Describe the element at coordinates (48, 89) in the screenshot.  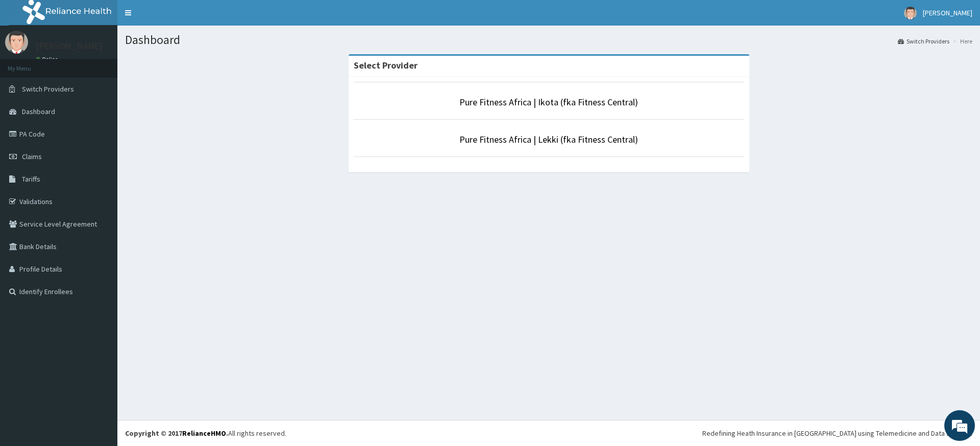
I see `span: Switch Providers` at that location.